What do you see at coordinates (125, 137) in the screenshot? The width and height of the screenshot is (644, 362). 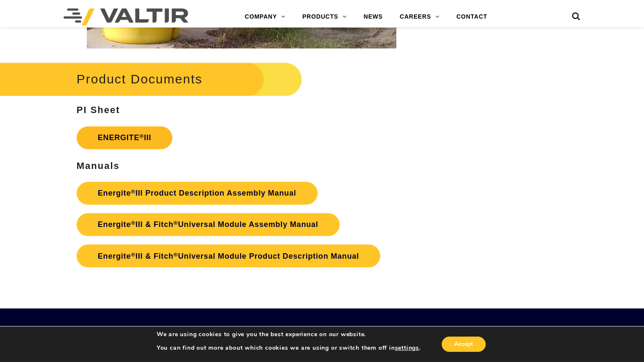 I see `a: ENERGITE®III` at bounding box center [125, 137].